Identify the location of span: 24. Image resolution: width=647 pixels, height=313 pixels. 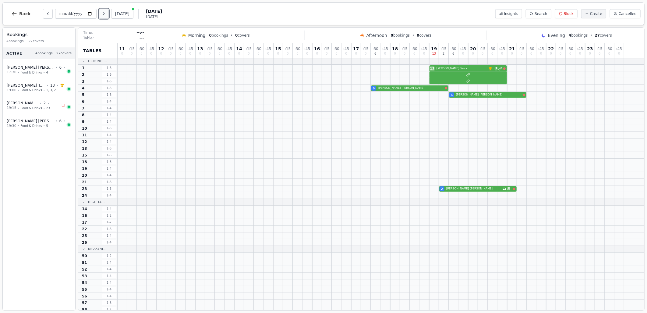
(84, 195).